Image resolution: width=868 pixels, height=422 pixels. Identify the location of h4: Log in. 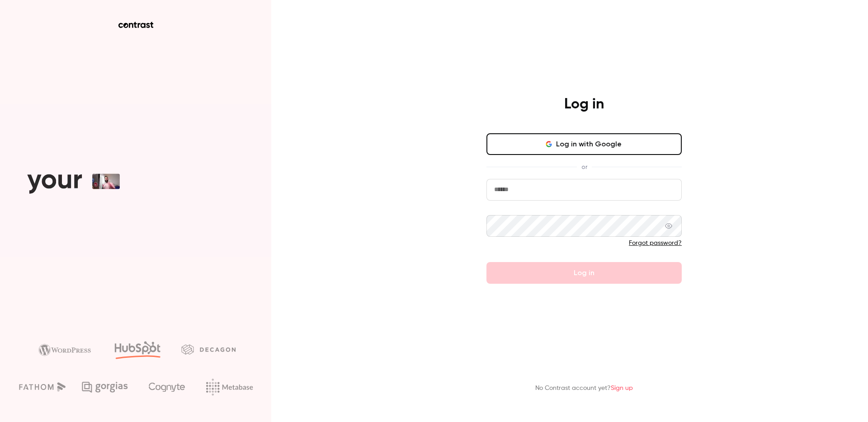
(584, 104).